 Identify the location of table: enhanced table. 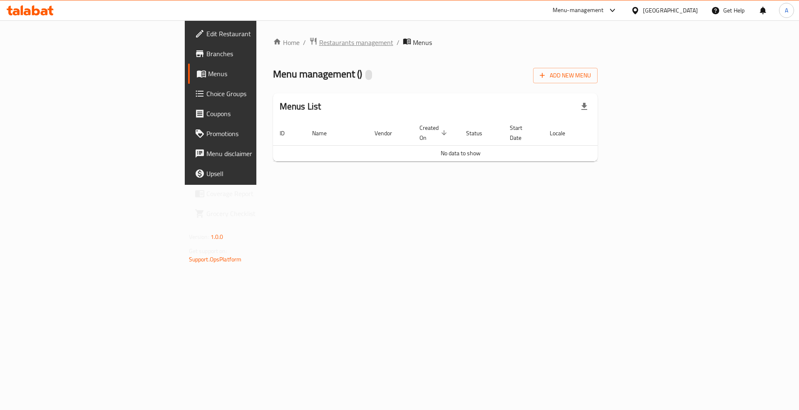
(461, 141).